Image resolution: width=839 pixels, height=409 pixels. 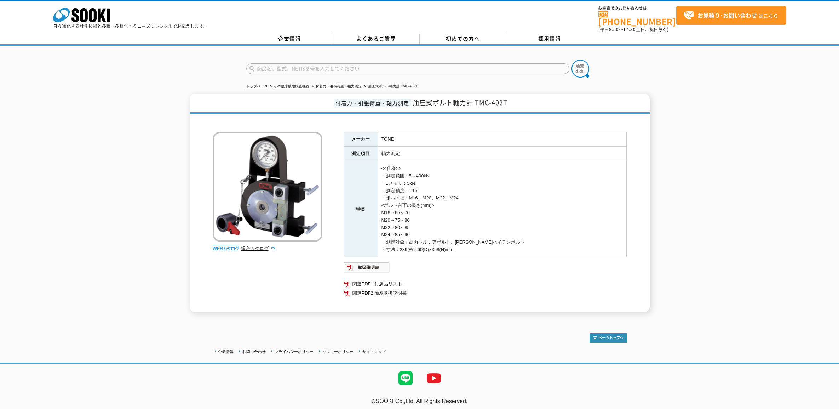 I want to click on li: 油圧式ボルト軸力計 TMC-402T, so click(x=390, y=86).